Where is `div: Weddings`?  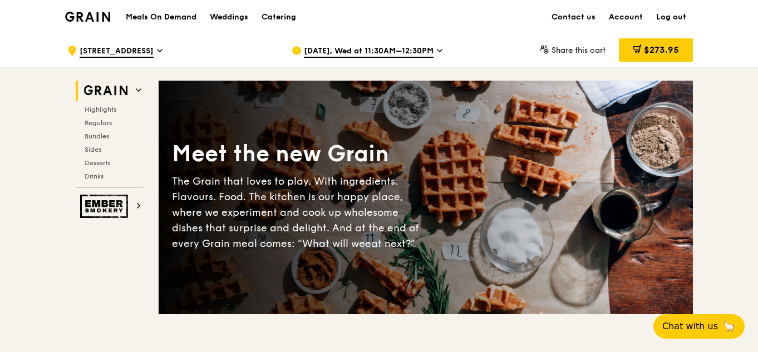 div: Weddings is located at coordinates (229, 17).